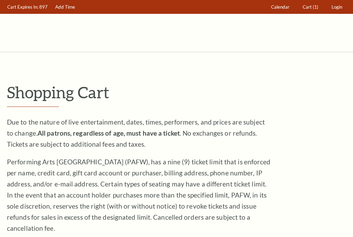 This screenshot has width=353, height=237. Describe the element at coordinates (307, 7) in the screenshot. I see `span: Cart` at that location.